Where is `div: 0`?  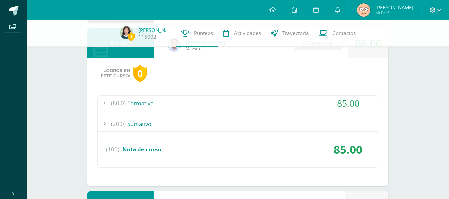
div: 0 is located at coordinates (140, 73).